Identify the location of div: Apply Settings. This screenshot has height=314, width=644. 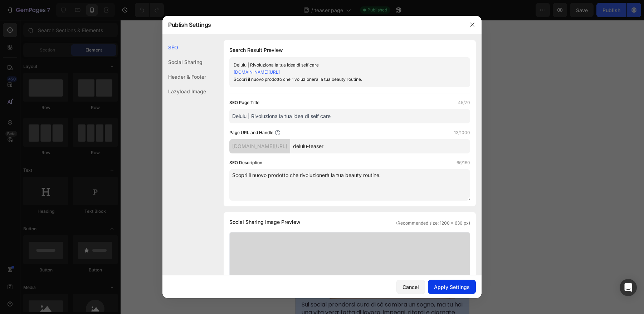
(452, 287).